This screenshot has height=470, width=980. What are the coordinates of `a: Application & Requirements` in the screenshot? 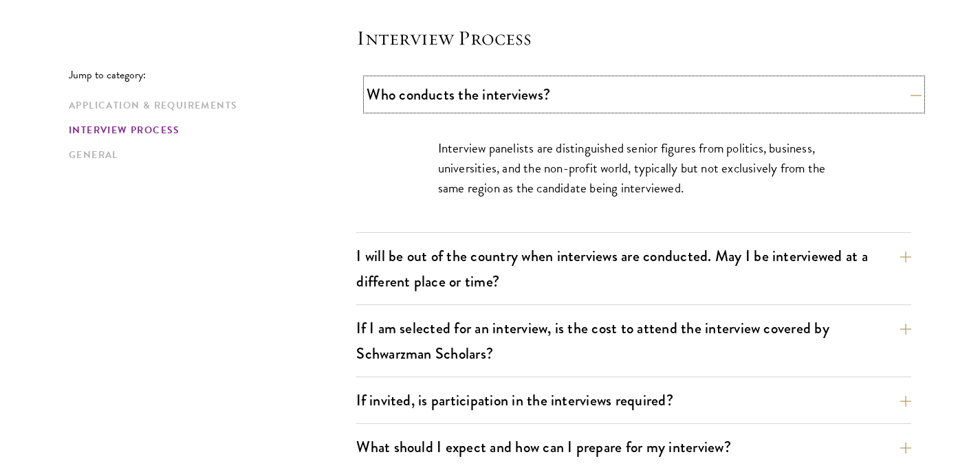 It's located at (208, 106).